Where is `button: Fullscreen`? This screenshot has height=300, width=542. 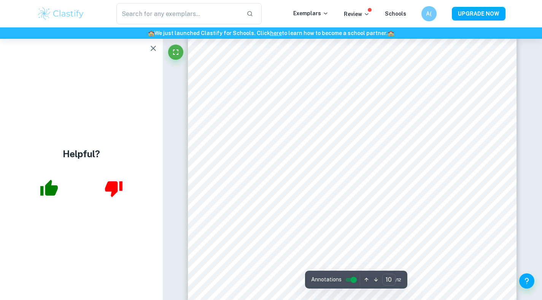
button: Fullscreen is located at coordinates (176, 52).